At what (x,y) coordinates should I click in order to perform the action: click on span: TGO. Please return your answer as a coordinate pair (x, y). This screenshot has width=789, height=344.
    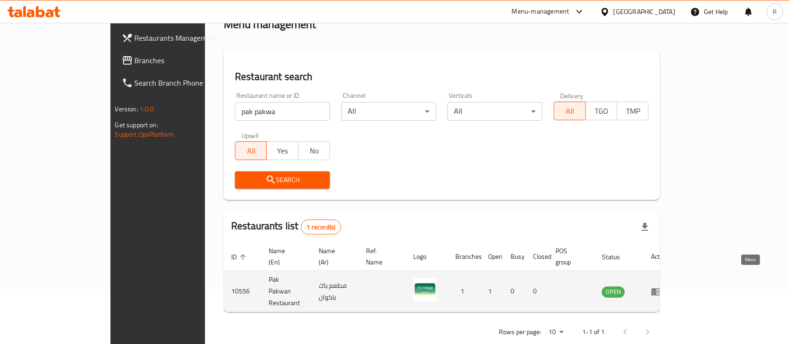
    Looking at the image, I should click on (601, 111).